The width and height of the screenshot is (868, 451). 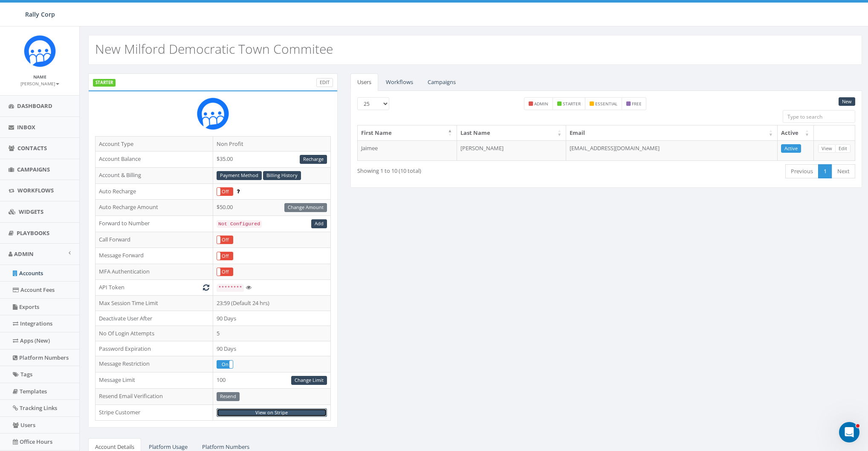 I want to click on a: Add, so click(x=319, y=223).